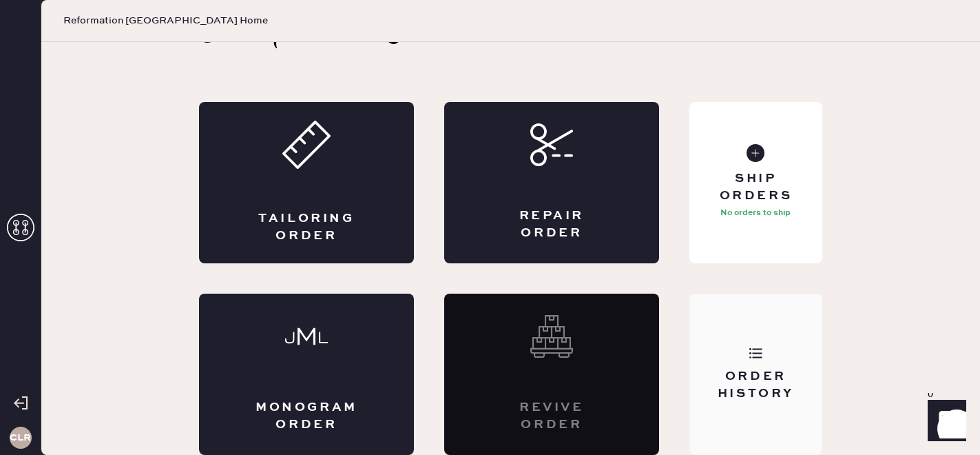 This screenshot has height=455, width=980. What do you see at coordinates (20, 438) in the screenshot?
I see `h3: CLR` at bounding box center [20, 438].